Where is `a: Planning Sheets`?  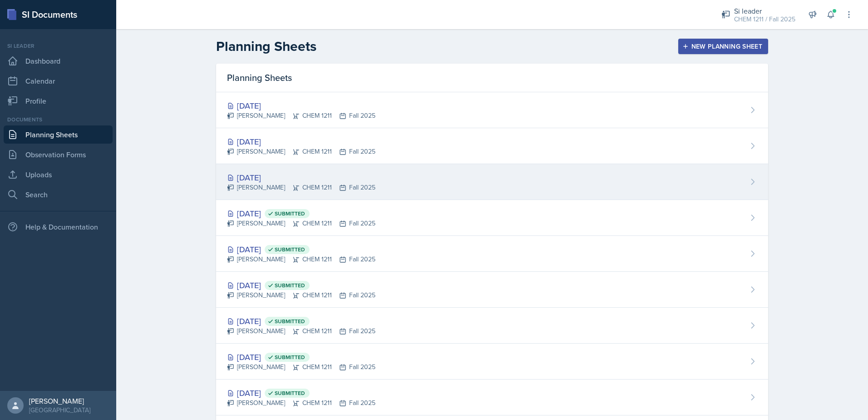 a: Planning Sheets is located at coordinates (58, 134).